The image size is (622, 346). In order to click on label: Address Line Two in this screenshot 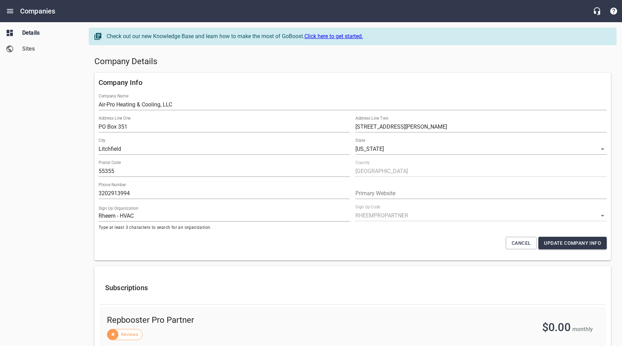, I will do `click(371, 118)`.